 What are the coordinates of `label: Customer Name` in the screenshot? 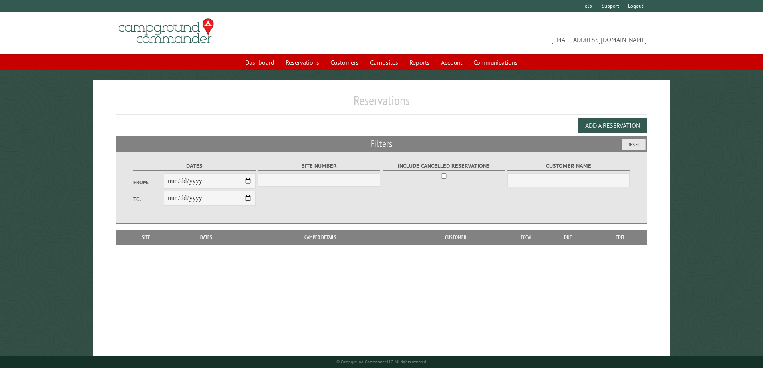 It's located at (568, 166).